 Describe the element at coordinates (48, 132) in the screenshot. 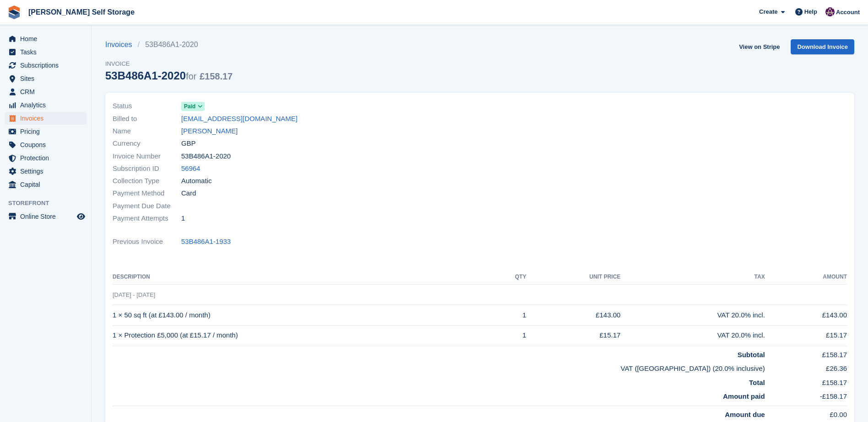

I see `span: Pricing` at that location.